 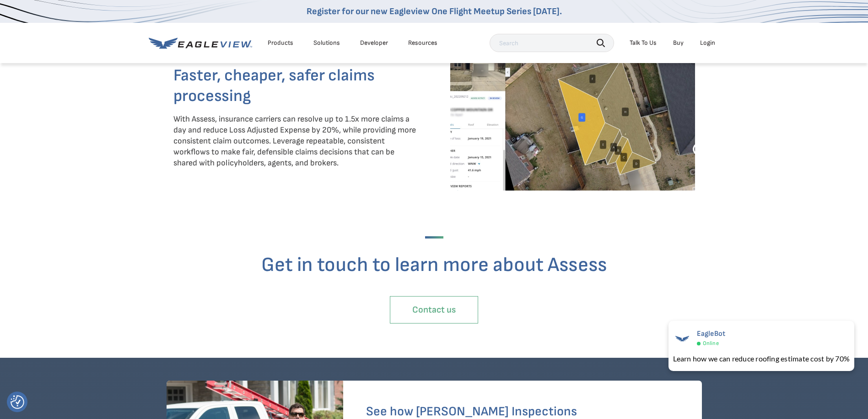 I want to click on span: EagleBot, so click(x=711, y=333).